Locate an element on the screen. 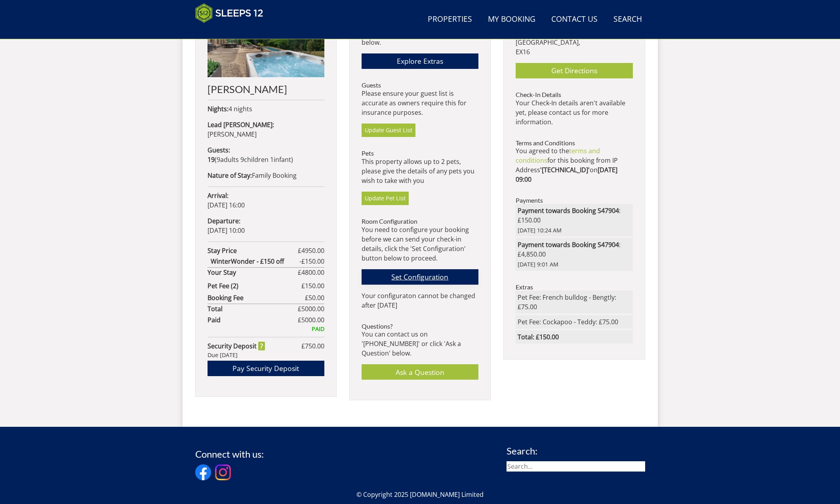  strong: Guests: is located at coordinates (219, 150).